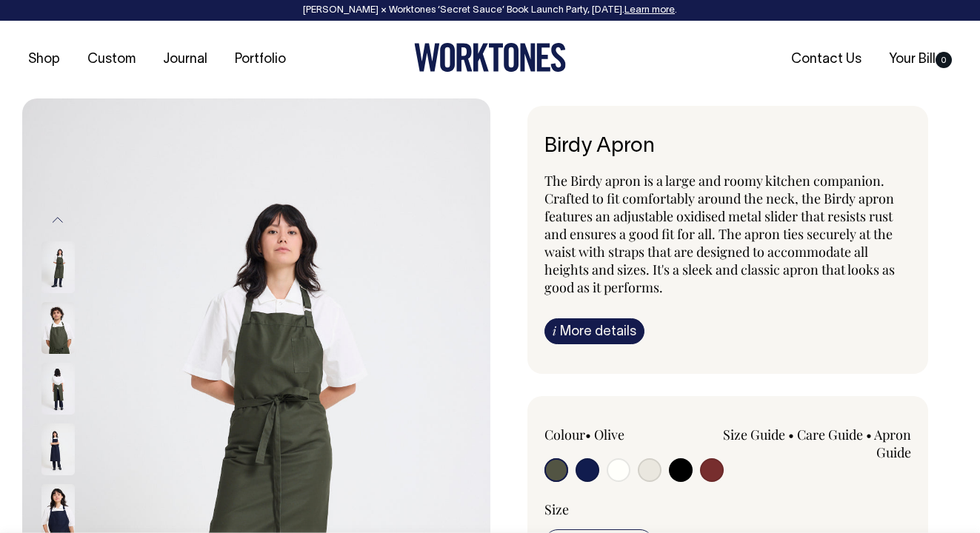  What do you see at coordinates (57, 450) in the screenshot?
I see `img: dark-navy` at bounding box center [57, 450].